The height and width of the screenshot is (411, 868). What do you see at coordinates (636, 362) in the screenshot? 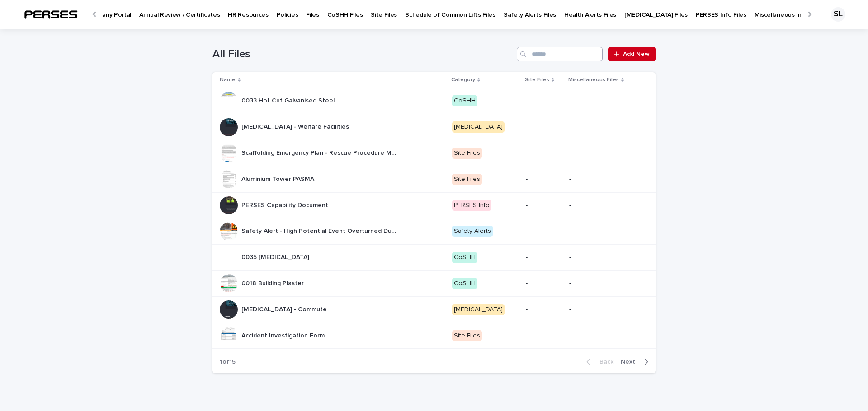
I see `button: Next` at bounding box center [636, 362].